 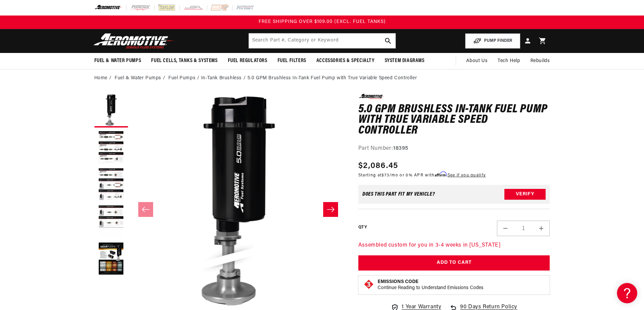 I want to click on span: Fuel Cells, Tanks & Systems, so click(x=184, y=61).